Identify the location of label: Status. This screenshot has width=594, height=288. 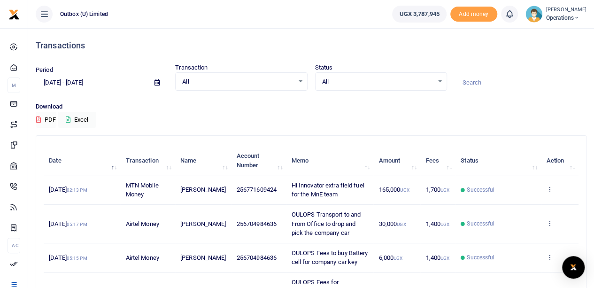
(324, 68).